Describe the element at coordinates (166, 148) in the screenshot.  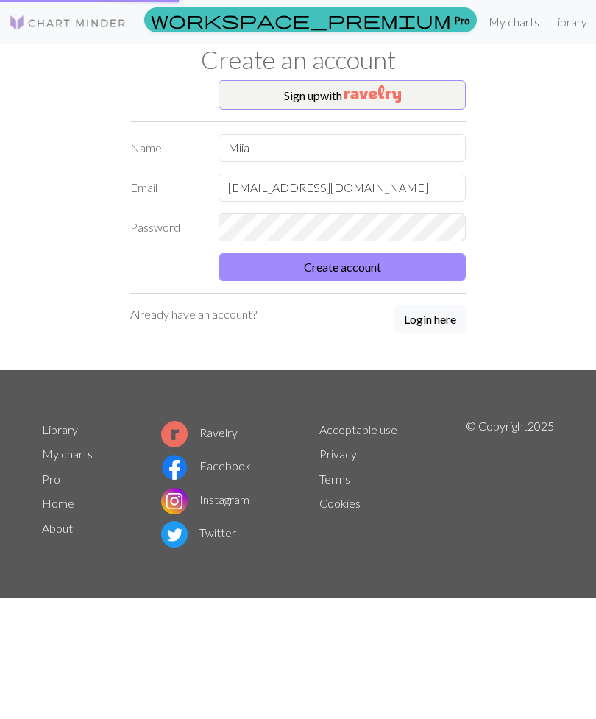
I see `label: Name` at that location.